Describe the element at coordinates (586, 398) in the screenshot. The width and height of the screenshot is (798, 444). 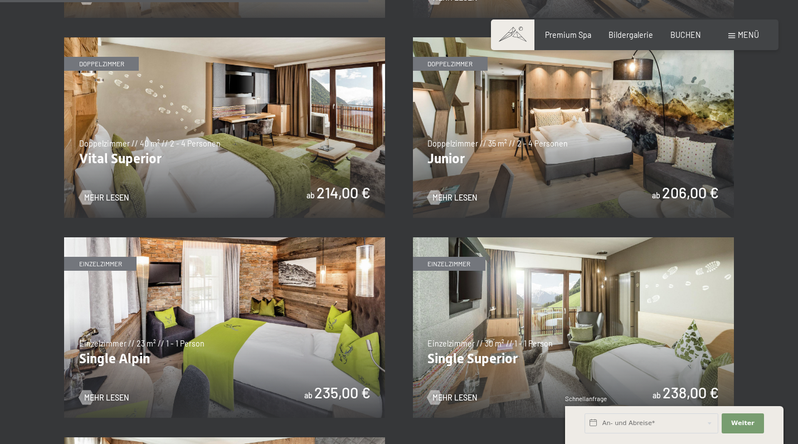
I see `span: Schnellanfrage` at that location.